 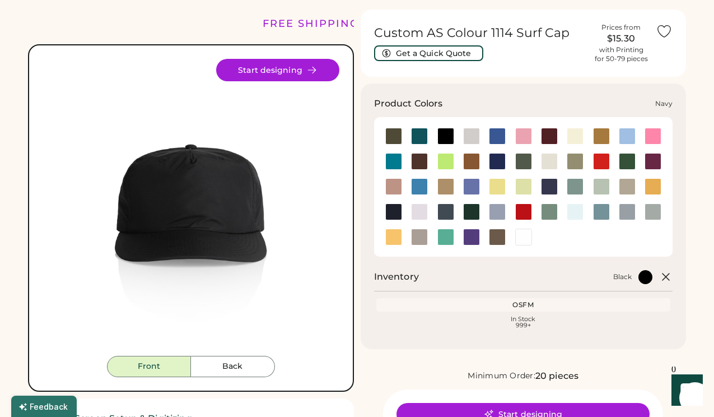 I want to click on div: Black, so click(x=622, y=277).